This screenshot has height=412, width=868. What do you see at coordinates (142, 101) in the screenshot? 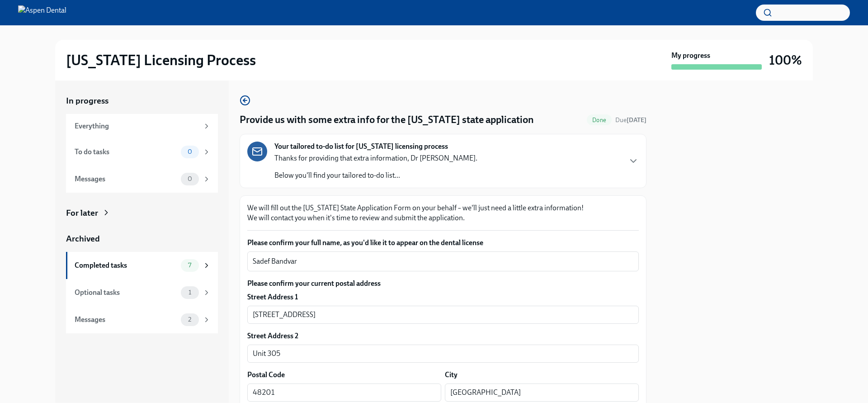
I see `div: In progress` at bounding box center [142, 101].